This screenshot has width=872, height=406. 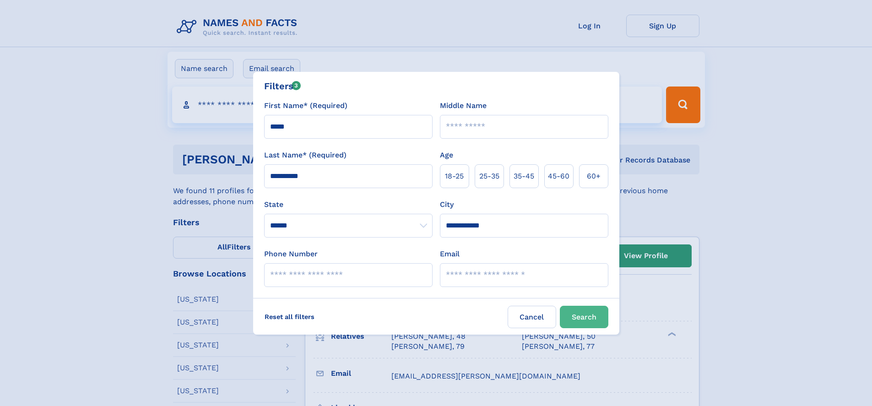 I want to click on label: Age, so click(x=446, y=155).